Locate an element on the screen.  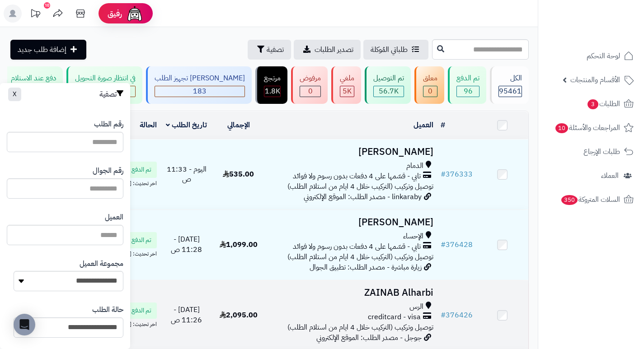
span: 1.8K is located at coordinates (272, 92).